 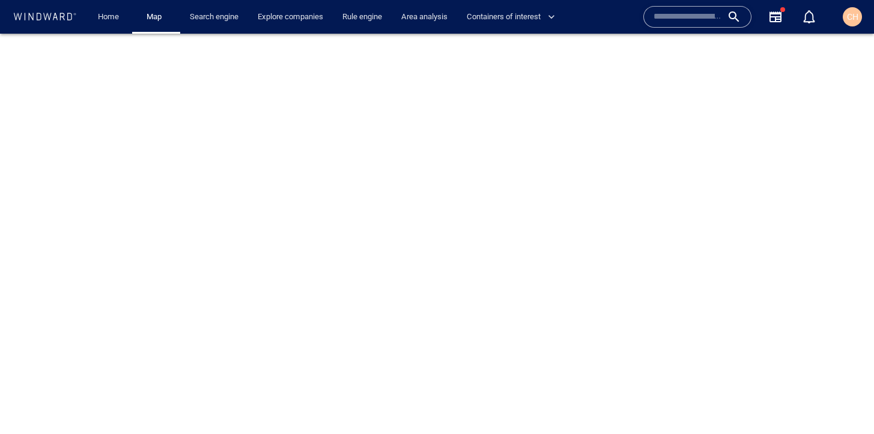 I want to click on a: Rule engine, so click(x=362, y=17).